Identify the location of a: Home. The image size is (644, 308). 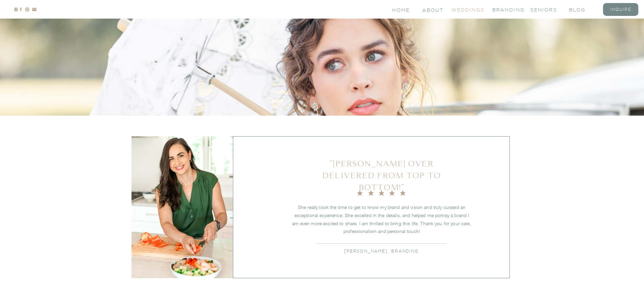
(401, 10).